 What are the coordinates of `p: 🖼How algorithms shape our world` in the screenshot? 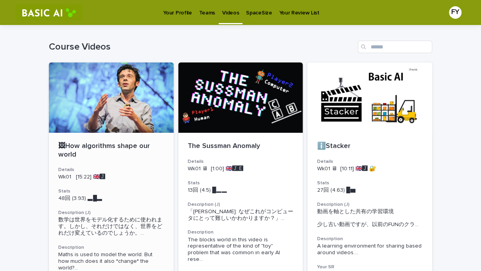 It's located at (111, 151).